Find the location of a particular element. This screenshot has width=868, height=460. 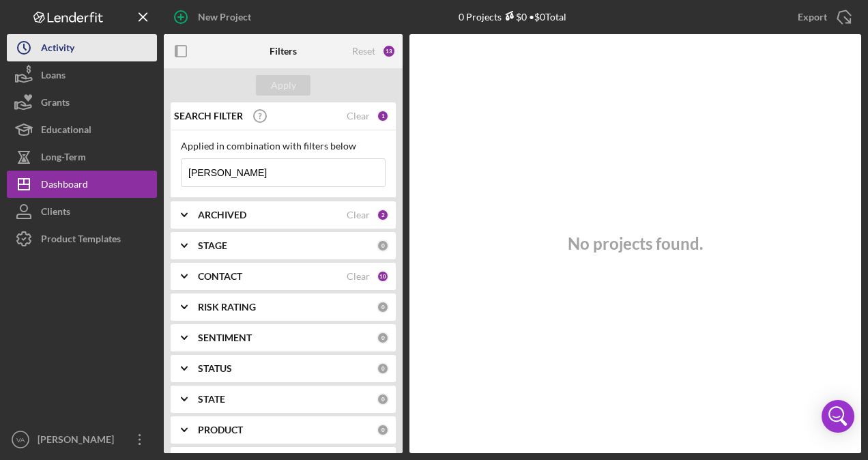

div: Activity is located at coordinates (58, 49).